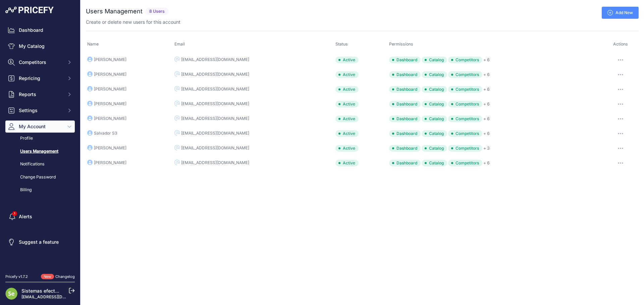 Image resolution: width=644 pixels, height=305 pixels. I want to click on span: Repricing, so click(41, 78).